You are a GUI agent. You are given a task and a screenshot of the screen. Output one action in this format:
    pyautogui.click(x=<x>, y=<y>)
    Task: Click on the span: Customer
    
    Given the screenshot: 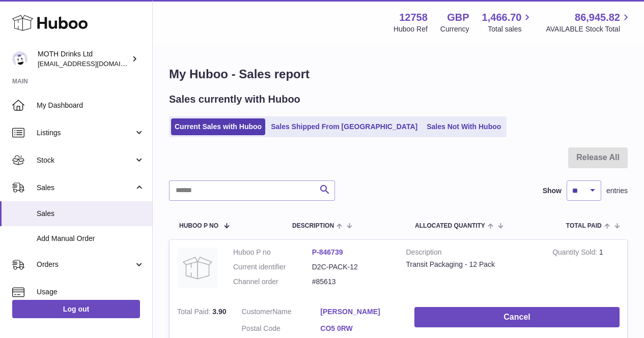 What is the action you would take?
    pyautogui.click(x=257, y=312)
    